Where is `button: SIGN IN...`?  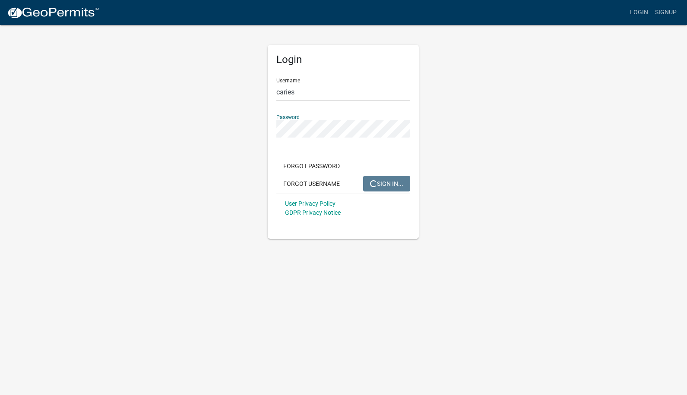
button: SIGN IN... is located at coordinates (386, 184).